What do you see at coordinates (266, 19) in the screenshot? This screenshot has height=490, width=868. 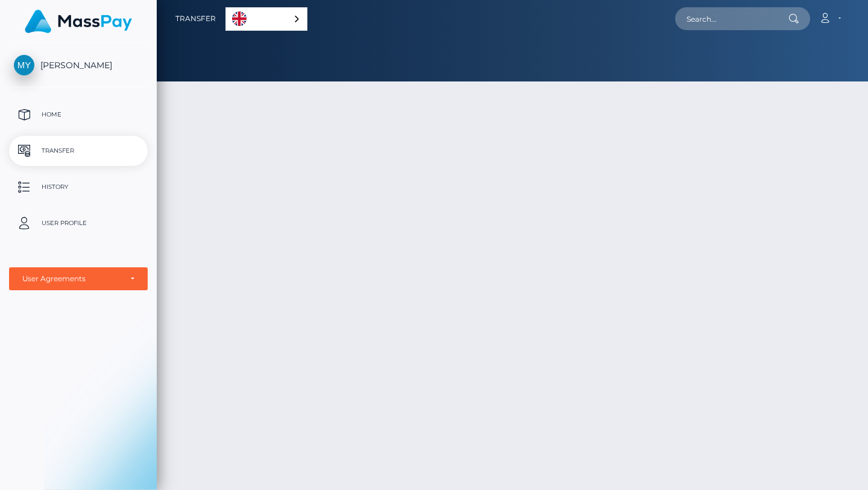 I see `div: Language` at bounding box center [266, 19].